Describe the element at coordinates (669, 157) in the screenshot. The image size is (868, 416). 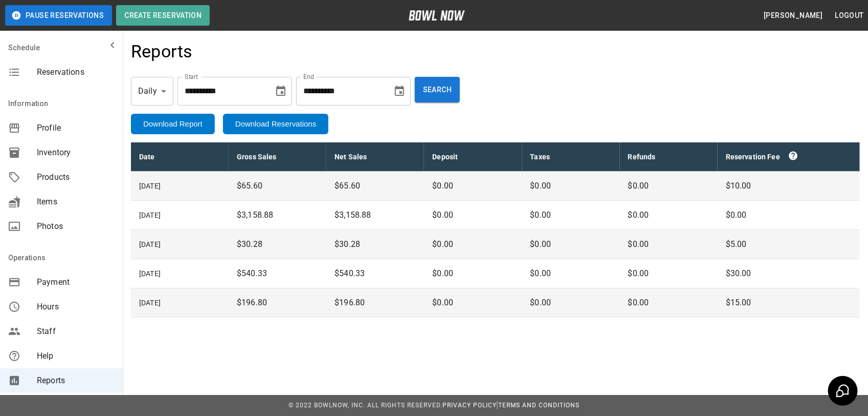
I see `th: Refunds` at that location.